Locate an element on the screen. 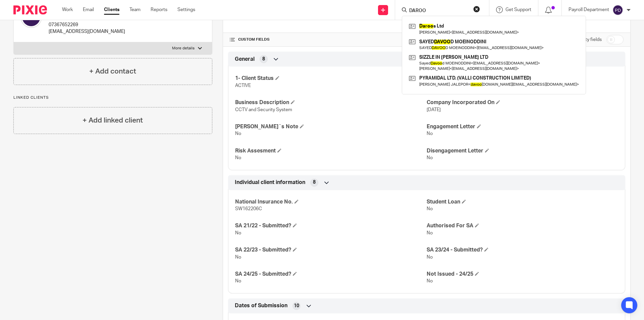 This screenshot has height=320, width=644. h4: Student Loan is located at coordinates (523, 202).